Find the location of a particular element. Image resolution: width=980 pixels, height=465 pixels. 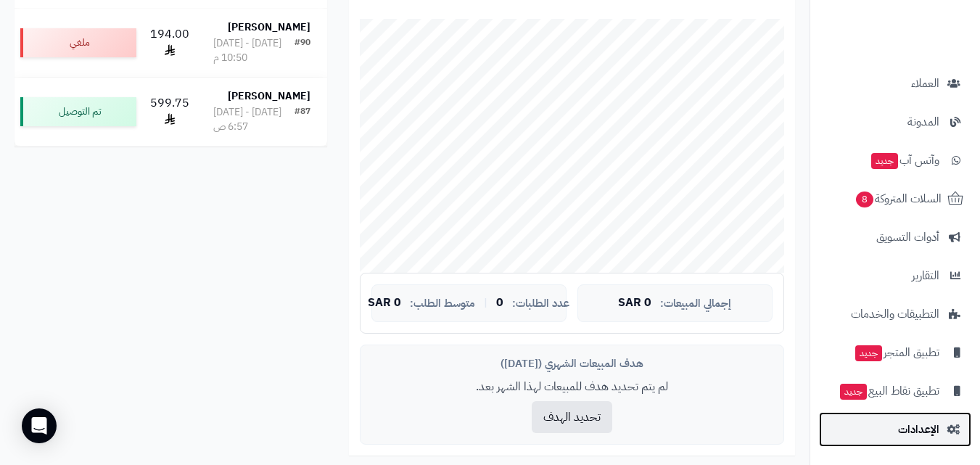

span: التقارير is located at coordinates (925, 276).